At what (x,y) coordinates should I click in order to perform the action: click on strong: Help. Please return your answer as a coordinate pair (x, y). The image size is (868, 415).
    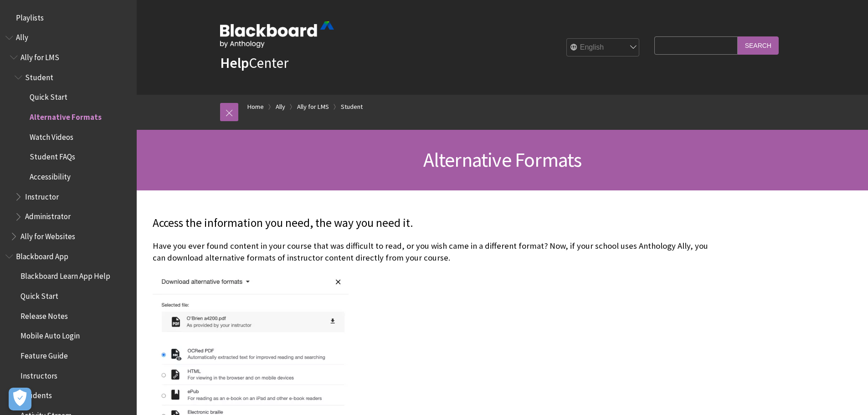
    Looking at the image, I should click on (235, 63).